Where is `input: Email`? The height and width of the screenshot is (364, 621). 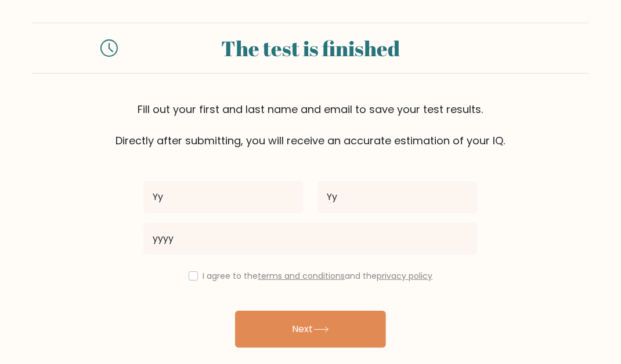
input: Email is located at coordinates (310, 239).